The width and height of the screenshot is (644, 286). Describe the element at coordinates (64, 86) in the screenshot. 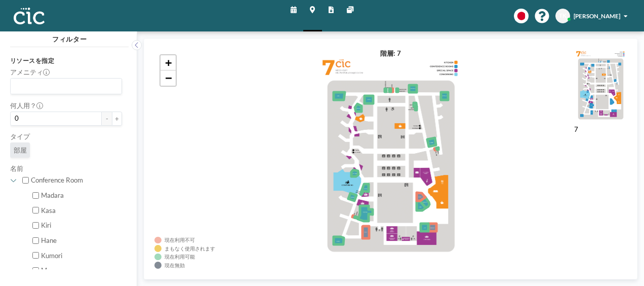

I see `input: Search for option` at that location.